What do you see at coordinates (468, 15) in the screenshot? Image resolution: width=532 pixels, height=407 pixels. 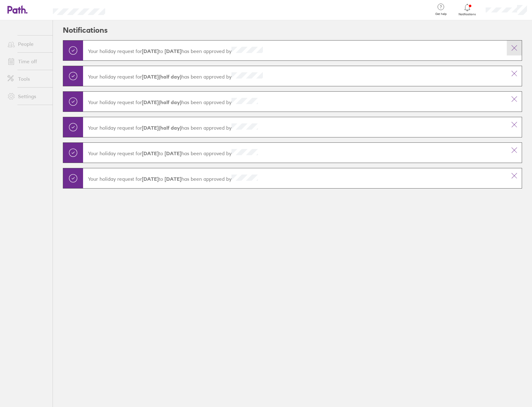 I see `span: Notifications` at bounding box center [468, 15].